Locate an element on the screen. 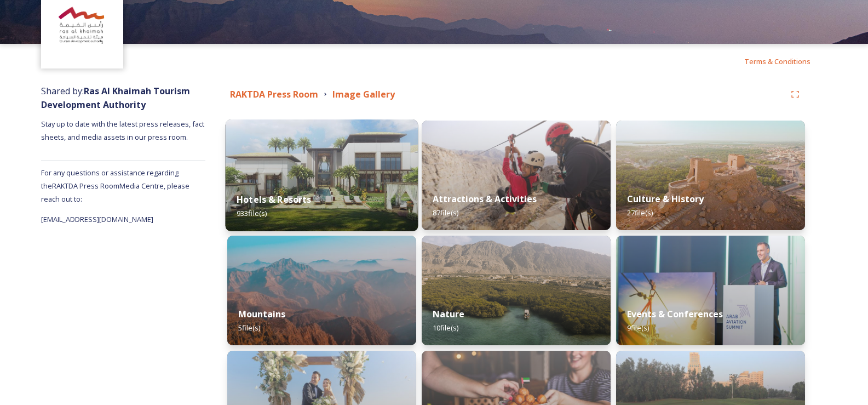  a: Terms & Conditions is located at coordinates (785, 61).